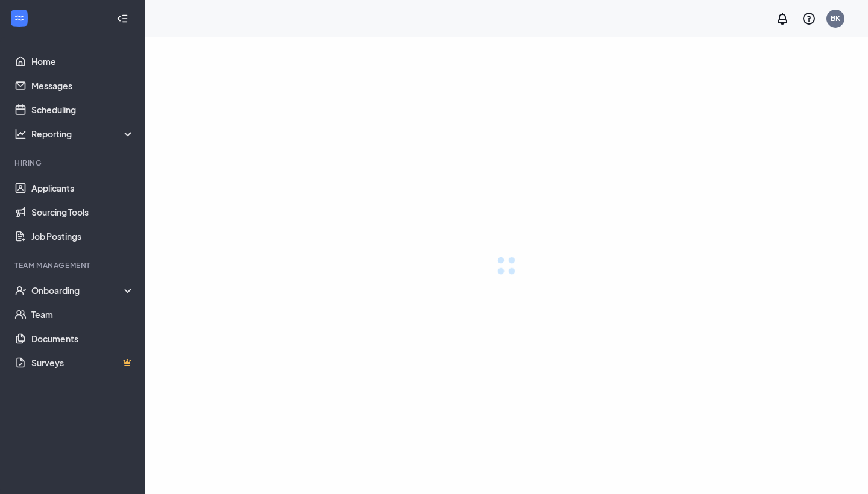  What do you see at coordinates (83, 291) in the screenshot?
I see `div: Onboarding` at bounding box center [83, 291].